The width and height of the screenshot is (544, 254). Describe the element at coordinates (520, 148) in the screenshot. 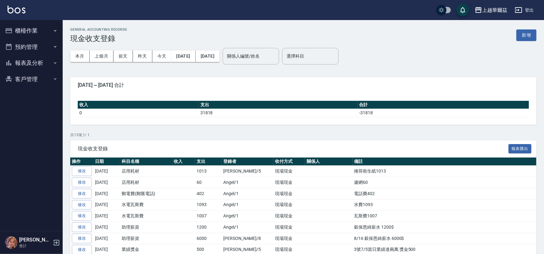

I see `a: 報表匯出` at that location.